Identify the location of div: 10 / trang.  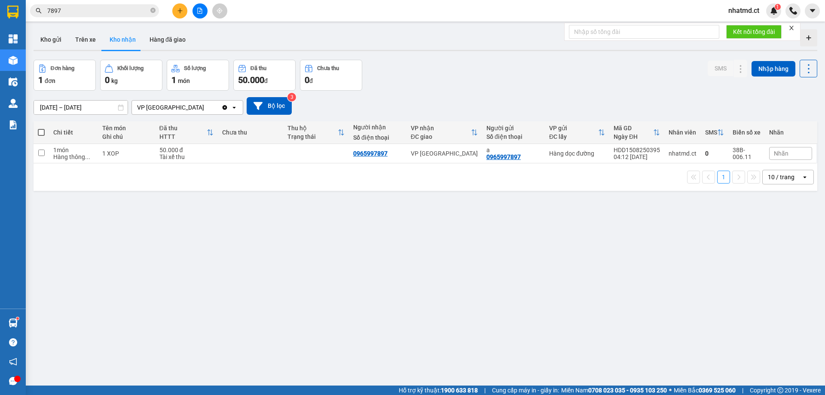
(782, 177).